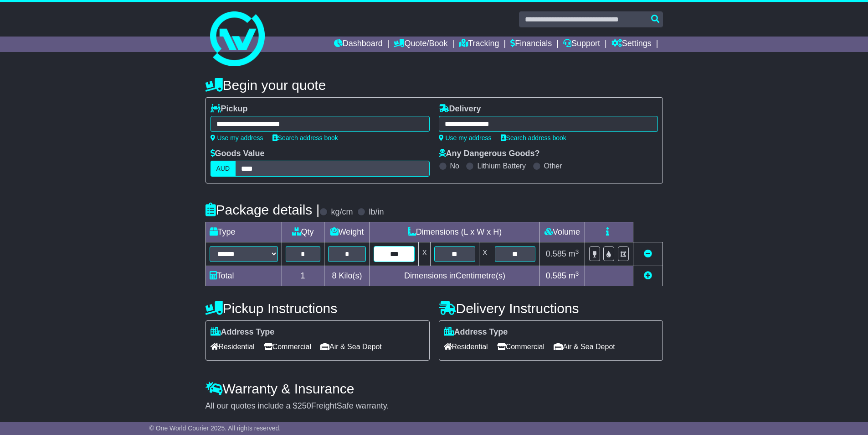  What do you see at coordinates (435, 406) in the screenshot?
I see `div: All our quotes include a $ FreightSafe warranty.` at bounding box center [435, 406].